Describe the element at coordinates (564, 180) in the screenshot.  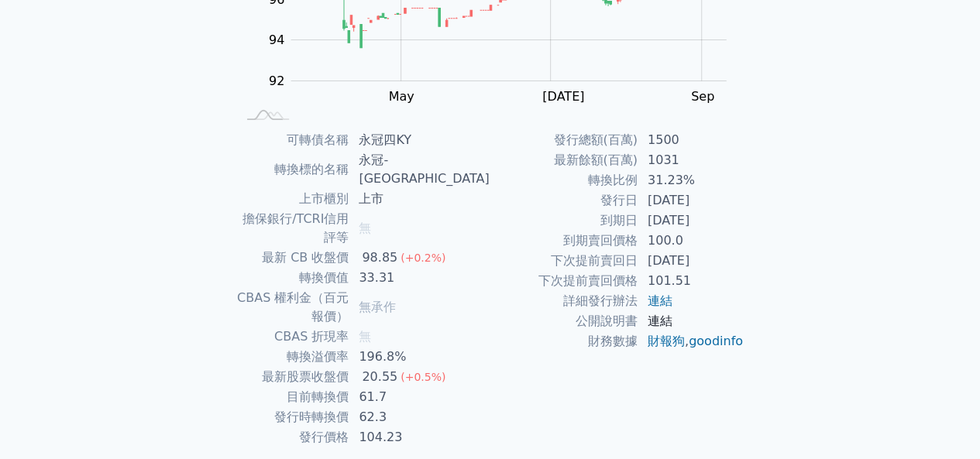
I see `td: 轉換比例` at that location.